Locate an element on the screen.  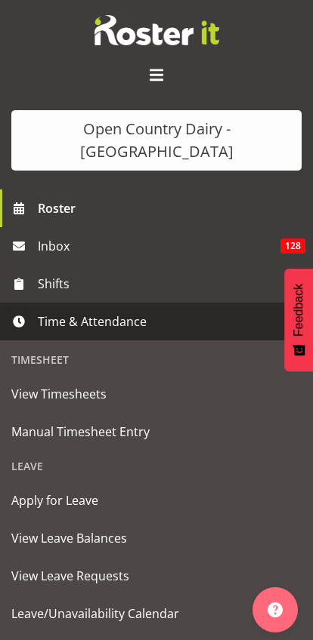
span: View Leave Requests is located at coordinates (156, 576).